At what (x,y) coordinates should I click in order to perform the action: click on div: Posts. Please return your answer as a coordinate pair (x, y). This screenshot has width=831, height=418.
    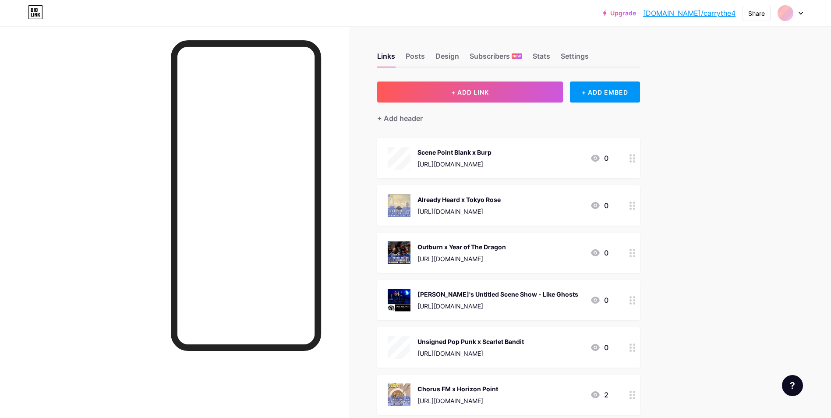
    Looking at the image, I should click on (415, 59).